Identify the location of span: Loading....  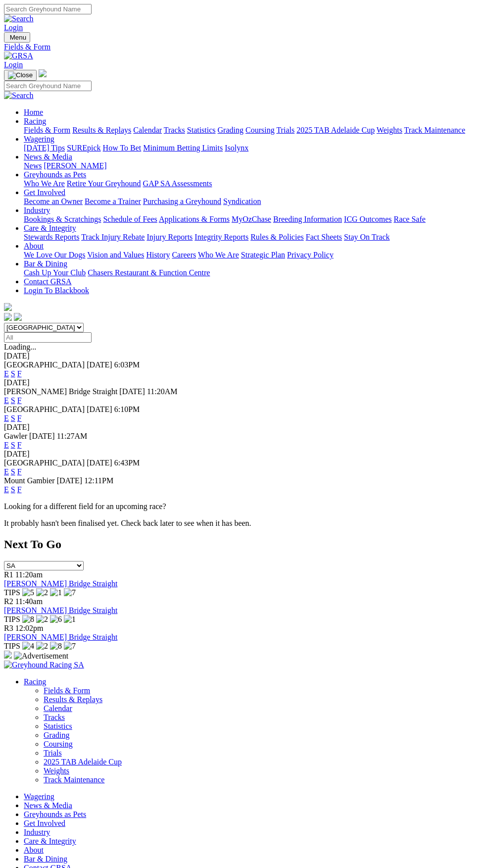
(19, 347).